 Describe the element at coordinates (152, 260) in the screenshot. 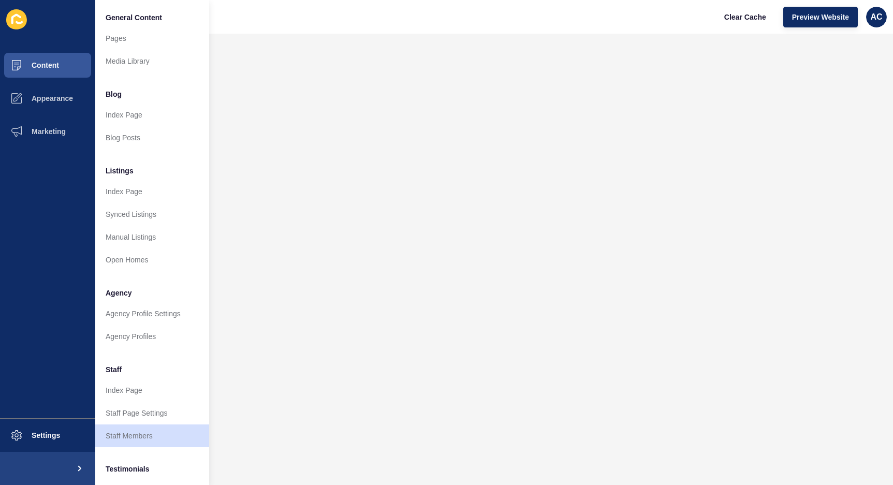

I see `a: Open Homes` at that location.